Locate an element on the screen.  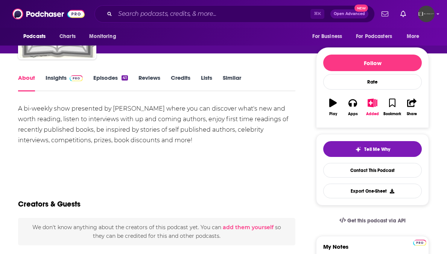
div: Added is located at coordinates (373, 114).